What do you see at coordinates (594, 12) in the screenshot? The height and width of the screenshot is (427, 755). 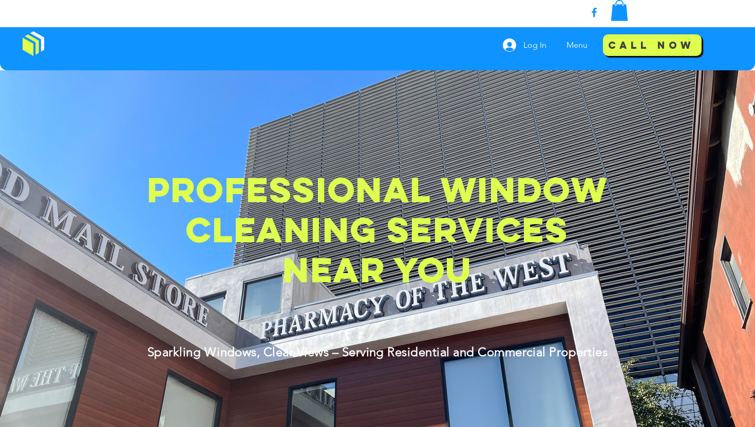 I see `img: Facebook` at bounding box center [594, 12].